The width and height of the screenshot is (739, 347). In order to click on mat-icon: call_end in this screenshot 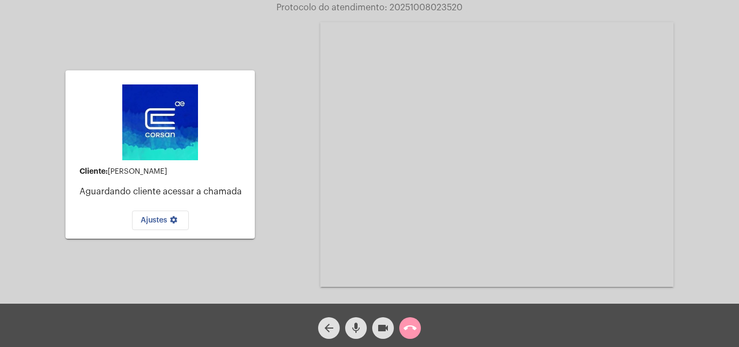, I will do `click(410, 328)`.